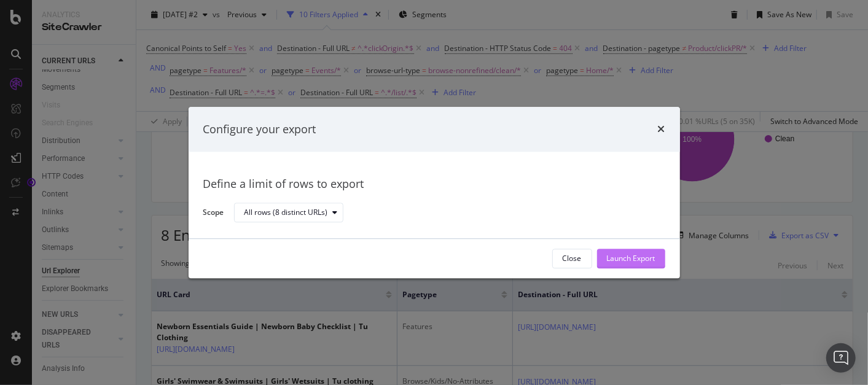 The image size is (868, 385). I want to click on button: Launch Export, so click(631, 258).